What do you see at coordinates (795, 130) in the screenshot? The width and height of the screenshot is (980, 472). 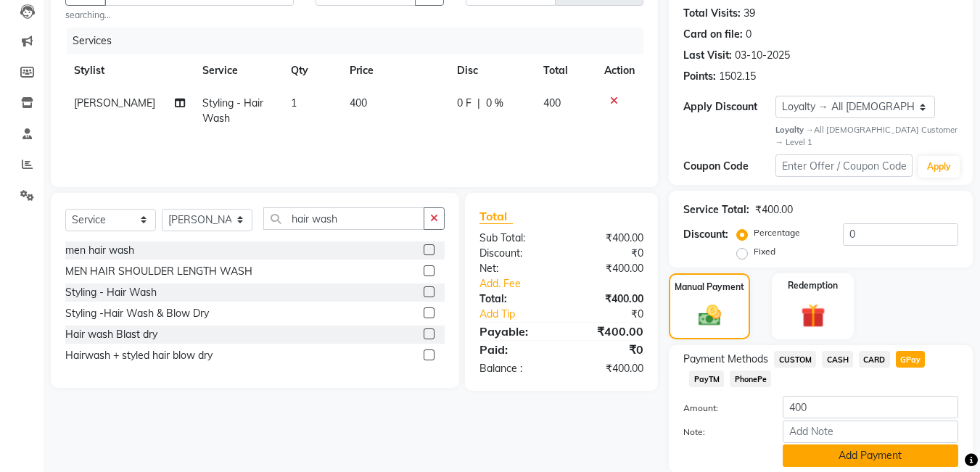 I see `strong: Loyalty →` at bounding box center [795, 130].